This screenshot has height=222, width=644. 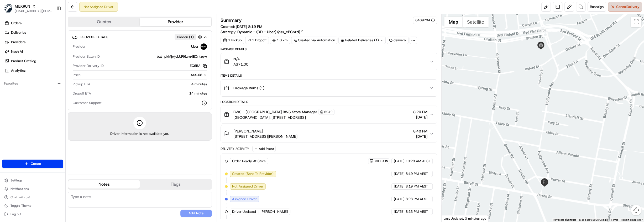 I want to click on span: Create, so click(x=36, y=164).